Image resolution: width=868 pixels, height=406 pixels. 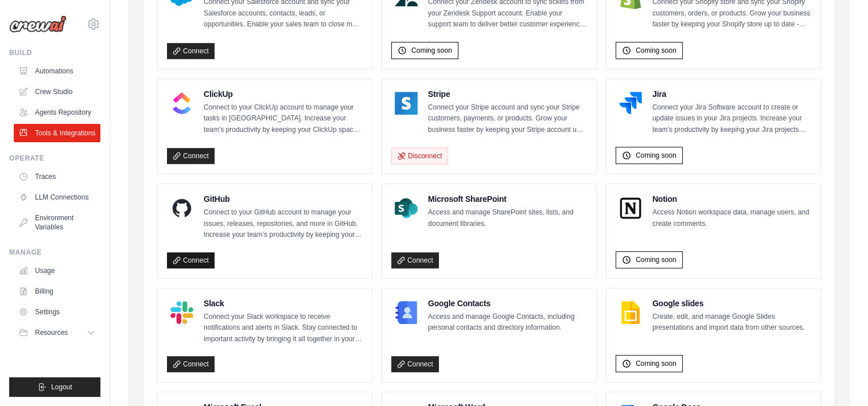 I want to click on a: Tools & Integrations, so click(x=57, y=133).